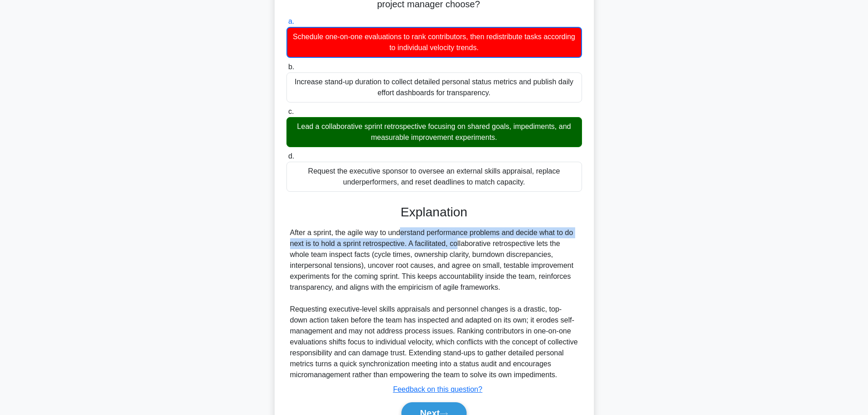 The width and height of the screenshot is (868, 415). What do you see at coordinates (291, 156) in the screenshot?
I see `span: d.` at bounding box center [291, 156].